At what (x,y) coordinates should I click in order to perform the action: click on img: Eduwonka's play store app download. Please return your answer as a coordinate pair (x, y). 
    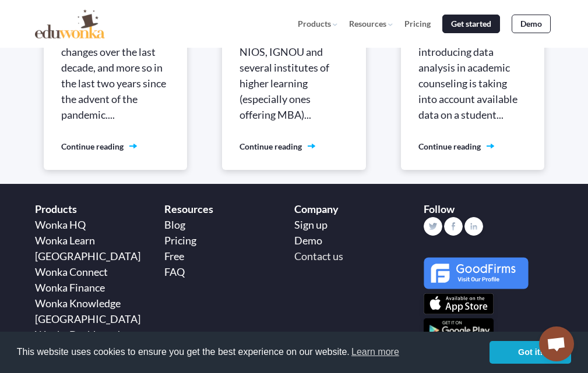
    Looking at the image, I should click on (458, 328).